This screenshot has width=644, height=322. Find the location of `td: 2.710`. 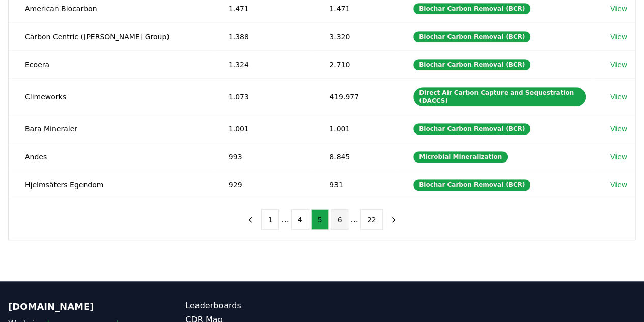

td: 2.710 is located at coordinates (355, 64).